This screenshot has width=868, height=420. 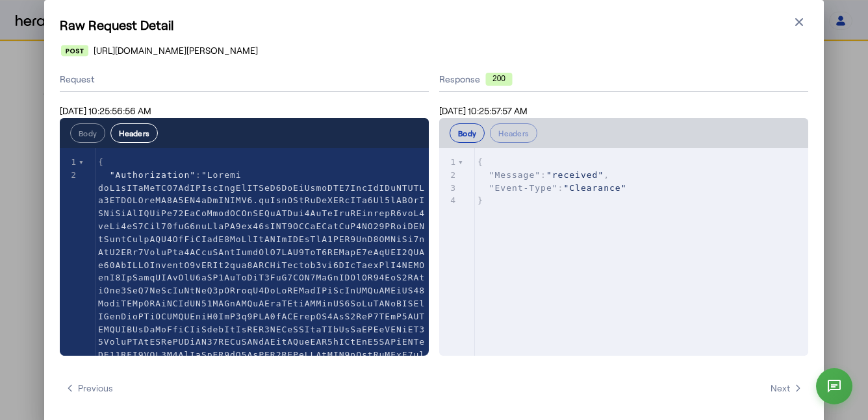 I want to click on div: 3, so click(x=448, y=188).